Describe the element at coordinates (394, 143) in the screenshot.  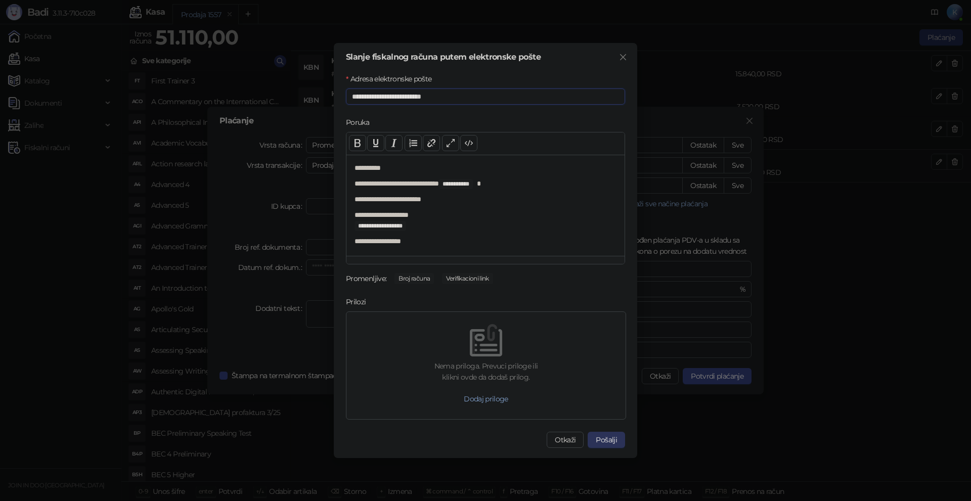
I see `button: Italic` at that location.